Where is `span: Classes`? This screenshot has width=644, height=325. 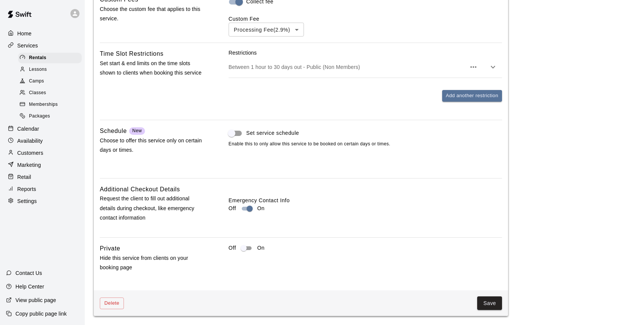
span: Classes is located at coordinates (37, 93).